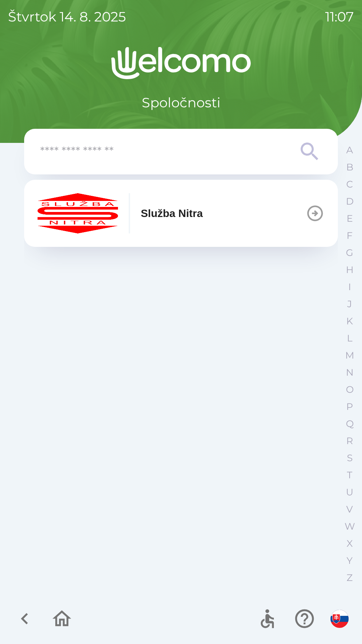  Describe the element at coordinates (78, 214) in the screenshot. I see `img: c55f63fc-e714-4e15-be12-dfeb3df5ea30.png` at that location.